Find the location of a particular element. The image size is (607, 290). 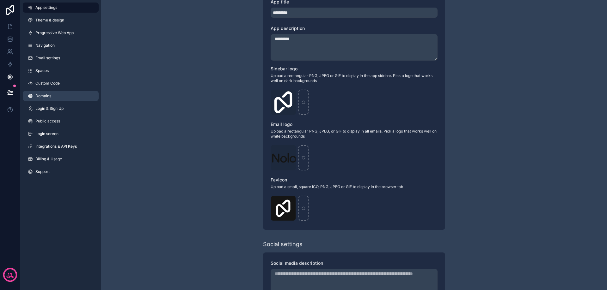

span: Integrations & API Keys is located at coordinates (56, 147).